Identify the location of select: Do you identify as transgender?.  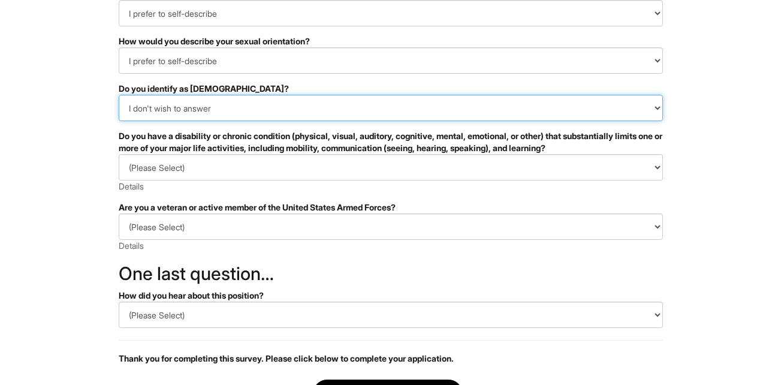
(391, 108).